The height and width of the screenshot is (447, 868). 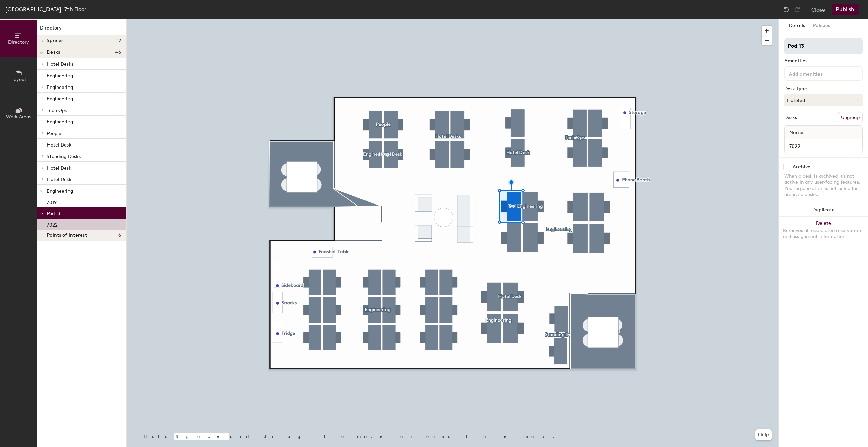 I want to click on span: 2, so click(x=120, y=41).